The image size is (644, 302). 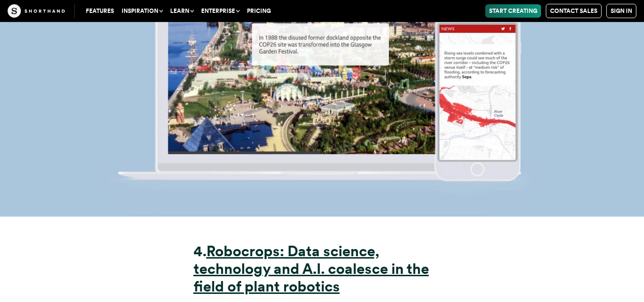 I want to click on strong: 4., so click(x=200, y=251).